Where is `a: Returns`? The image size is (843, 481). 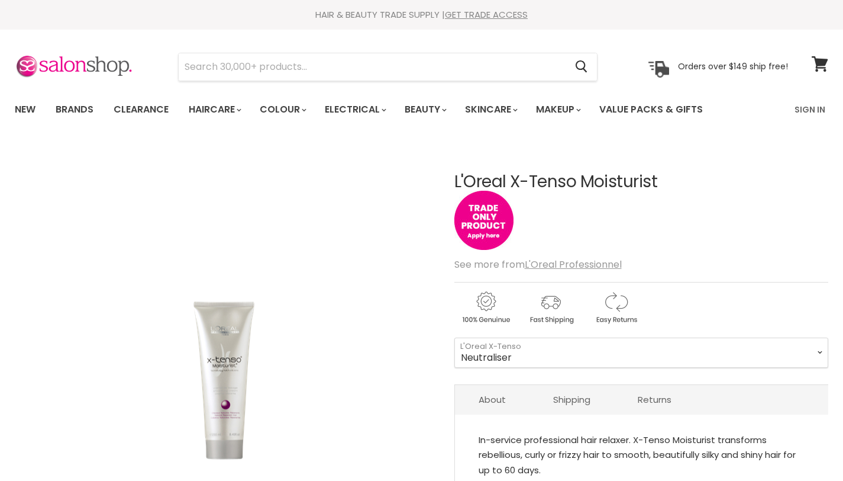
a: Returns is located at coordinates (655, 399).